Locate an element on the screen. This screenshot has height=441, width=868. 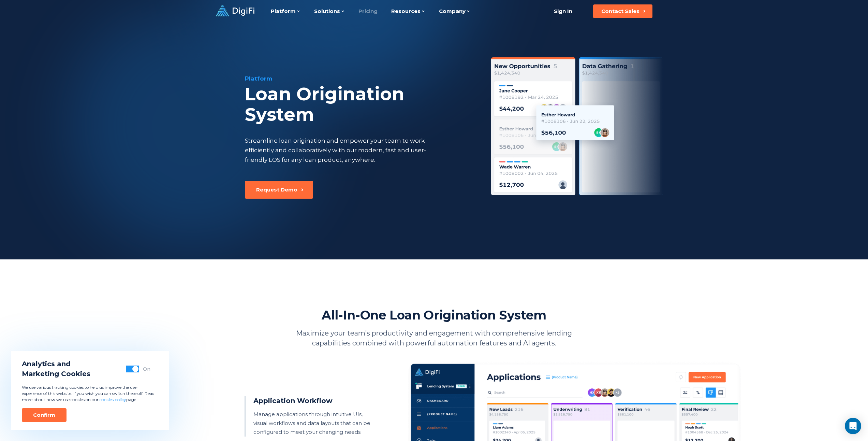
a: Sign In is located at coordinates (564, 12).